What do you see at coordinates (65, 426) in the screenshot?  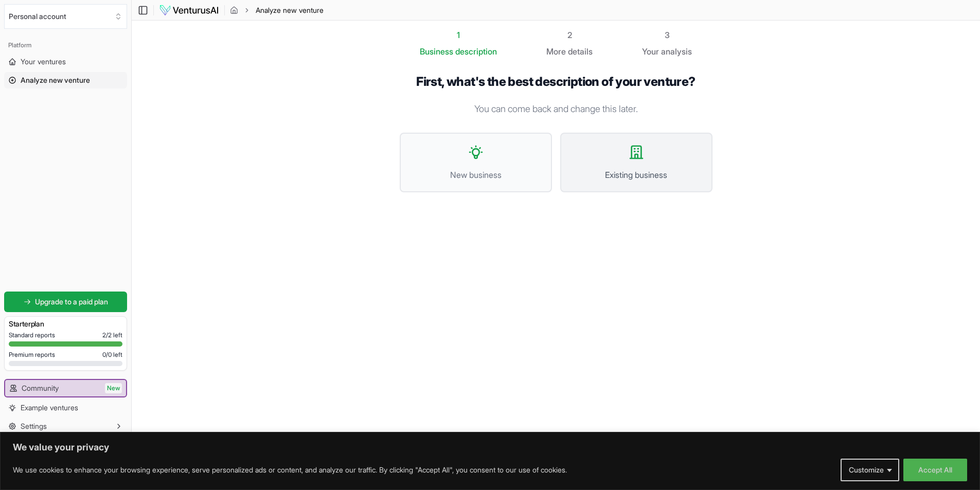 I see `button: Settings` at bounding box center [65, 426].